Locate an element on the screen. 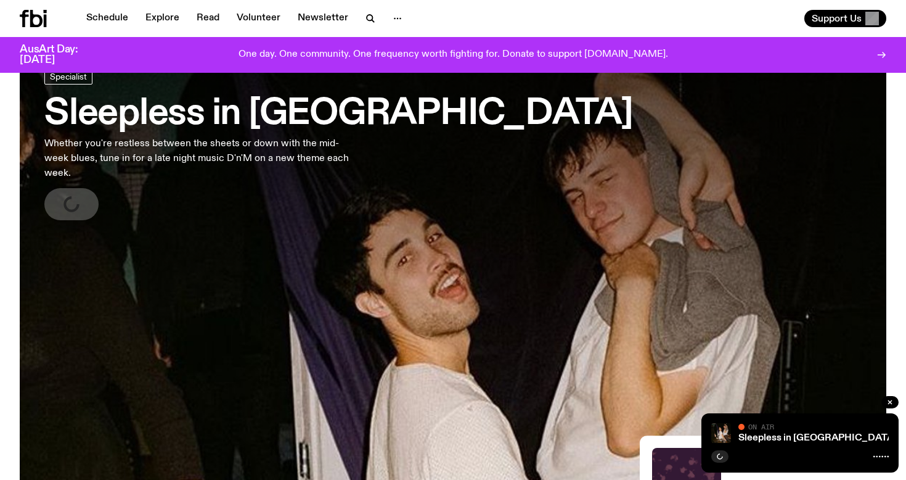 This screenshot has width=906, height=480. a: Explore is located at coordinates (162, 18).